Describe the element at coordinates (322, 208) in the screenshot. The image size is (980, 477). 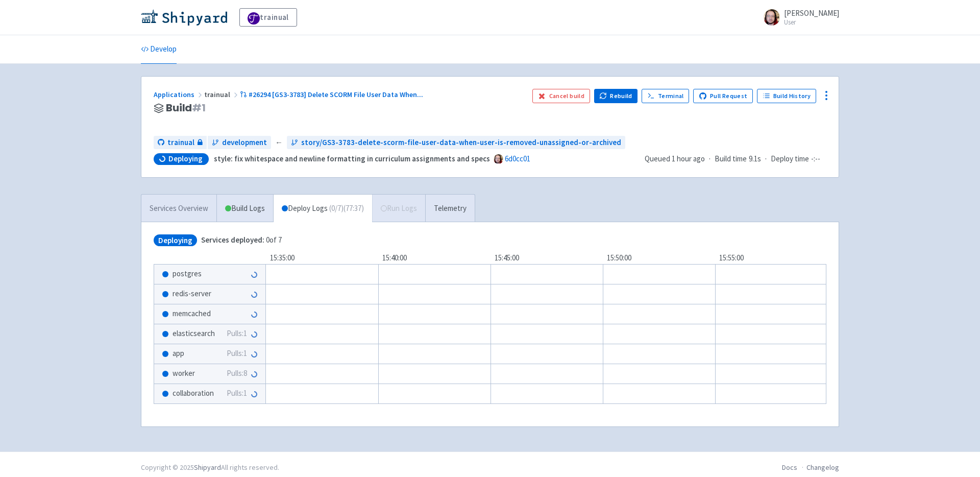
I see `a: Deploy Logs (0/7)(77:37)` at that location.